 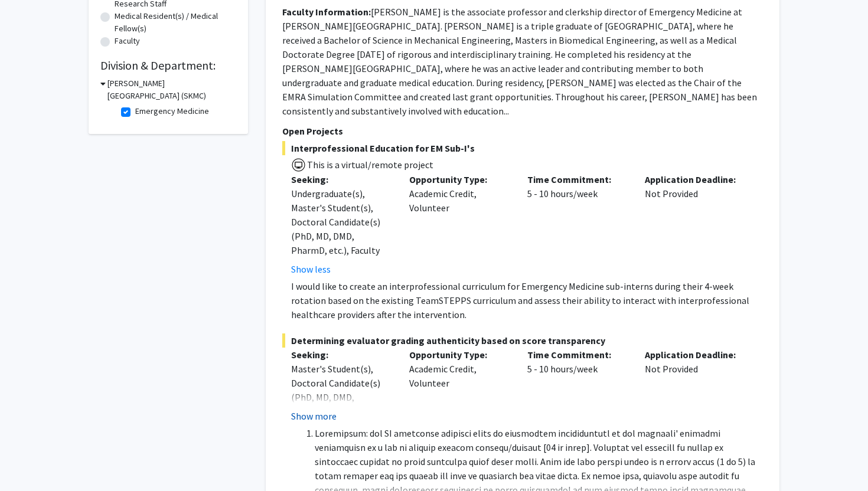 What do you see at coordinates (341, 404) in the screenshot?
I see `div: Master's Student(s), Doctoral Candidate(s) (PhD, MD, DMD, PharmD, etc.), Medical Resident(s) / Me...` at bounding box center [341, 404].